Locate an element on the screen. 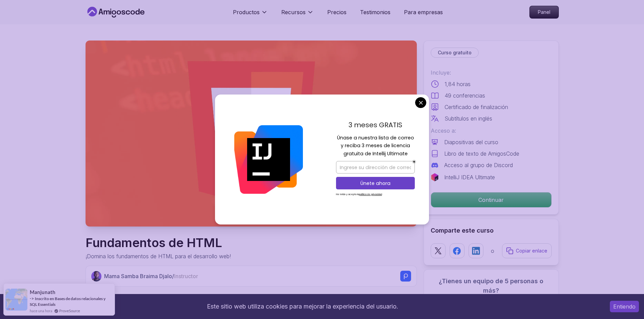  font: Acceso al grupo de Discord is located at coordinates (478, 165).